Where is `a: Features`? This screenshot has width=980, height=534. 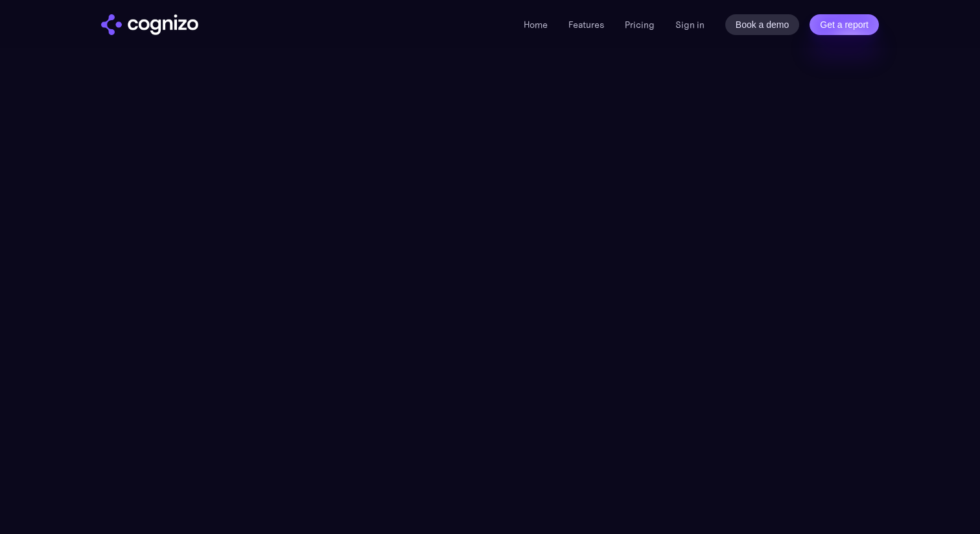
a: Features is located at coordinates (586, 25).